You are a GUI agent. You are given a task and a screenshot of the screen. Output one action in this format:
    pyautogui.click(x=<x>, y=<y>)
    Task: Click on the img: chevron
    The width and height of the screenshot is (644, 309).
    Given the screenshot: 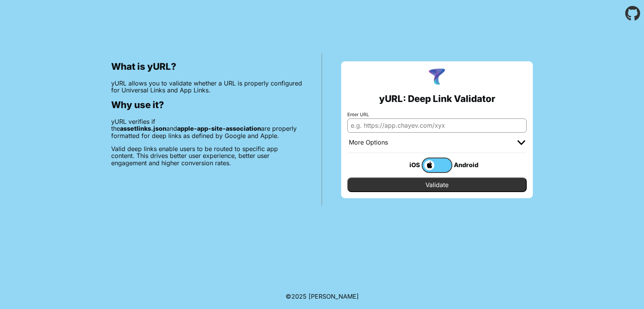 What is the action you would take?
    pyautogui.click(x=521, y=143)
    